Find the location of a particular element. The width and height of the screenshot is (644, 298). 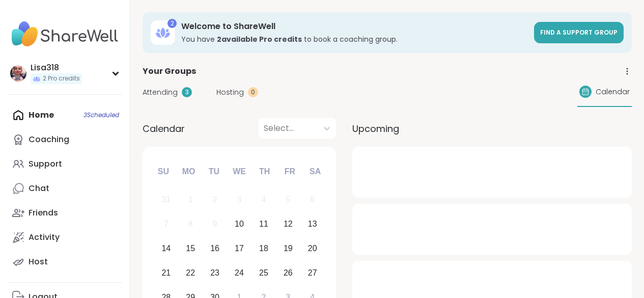

div: 9 is located at coordinates (215, 224).